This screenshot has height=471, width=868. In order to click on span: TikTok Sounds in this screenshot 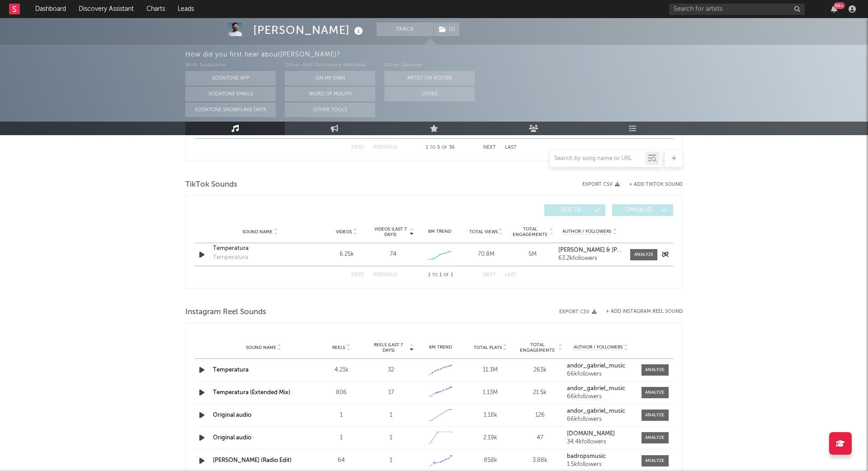, I will do `click(211, 185)`.